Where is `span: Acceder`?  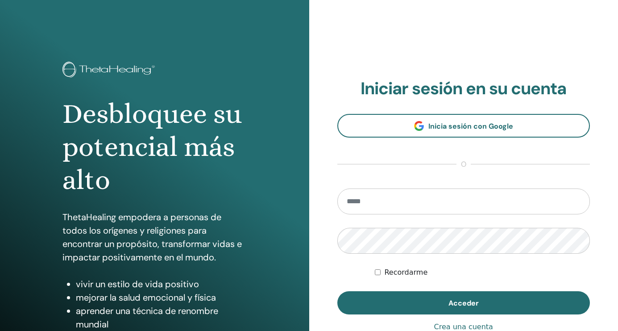
span: Acceder is located at coordinates (464, 303).